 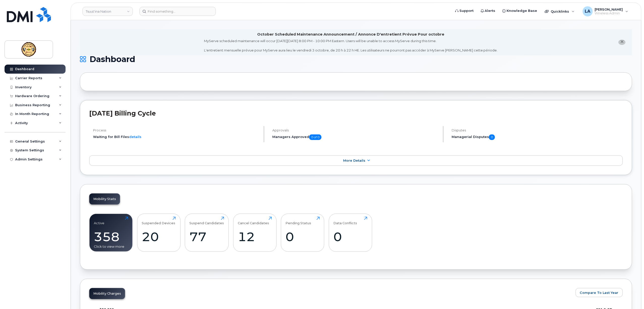 What do you see at coordinates (345, 221) in the screenshot?
I see `div: Data Conflicts` at bounding box center [345, 221].